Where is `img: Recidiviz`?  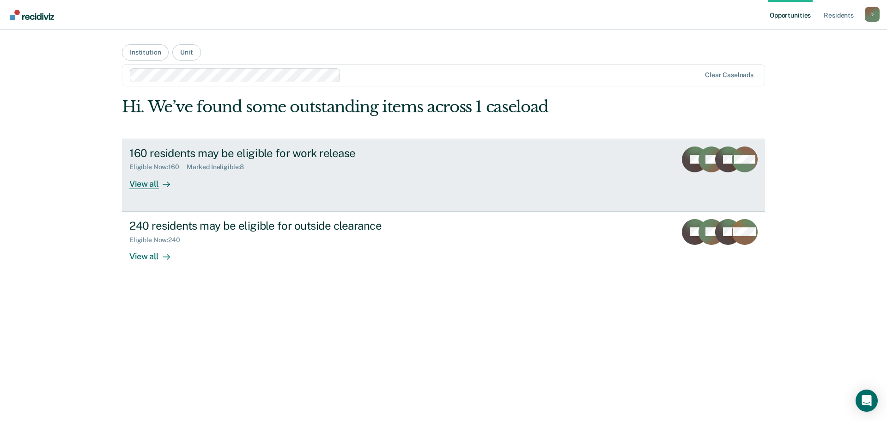
img: Recidiviz is located at coordinates (32, 15).